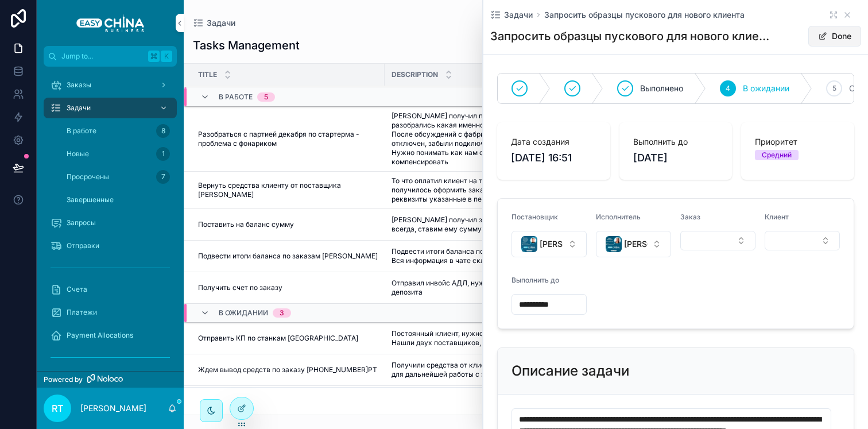 This screenshot has height=429, width=868. What do you see at coordinates (500, 190) in the screenshot?
I see `a: То что оплатил клиент на торговую компанию и там где не получилось оформить заказ. Нужно вернуть ...` at bounding box center [500, 190].